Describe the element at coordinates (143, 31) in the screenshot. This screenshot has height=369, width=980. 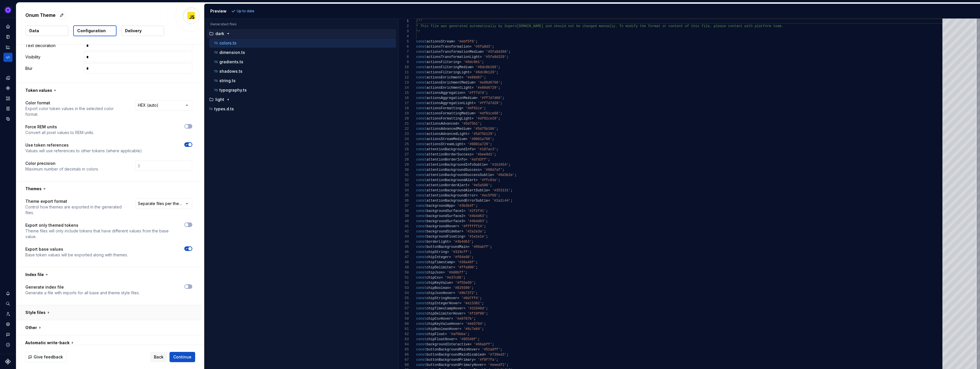
I see `button: Delivery` at that location.